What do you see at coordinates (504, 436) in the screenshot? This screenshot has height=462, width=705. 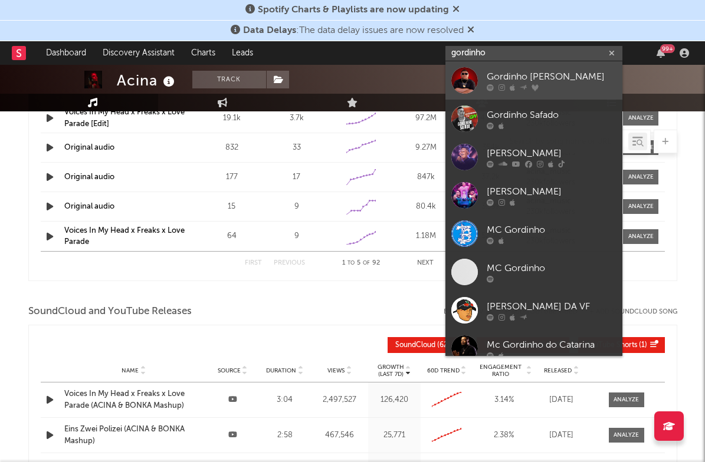 I see `div: 2.38 %` at bounding box center [504, 436].